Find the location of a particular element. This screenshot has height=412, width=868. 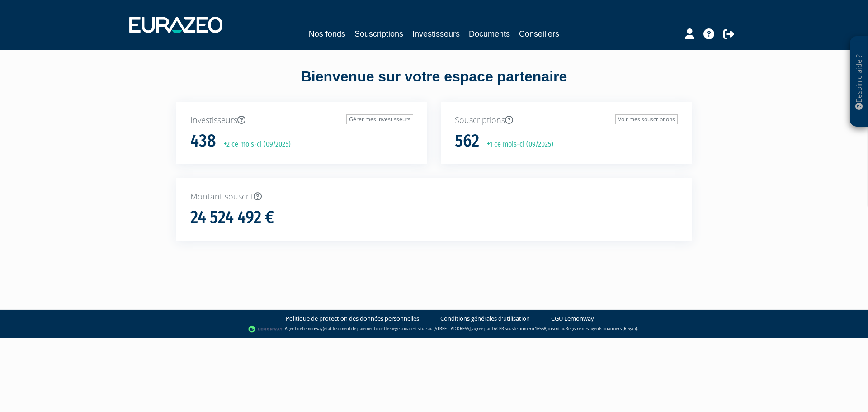

a: Politique de protection des données personnelles is located at coordinates (353, 319).